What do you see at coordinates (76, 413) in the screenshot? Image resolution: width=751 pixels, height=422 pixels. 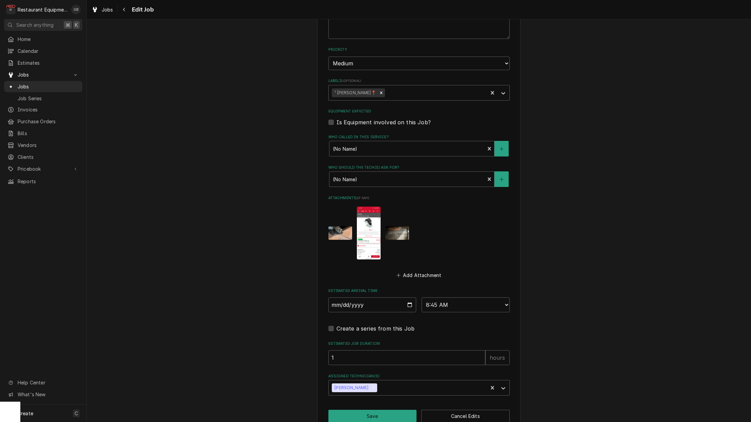 I see `span: C` at bounding box center [76, 413].